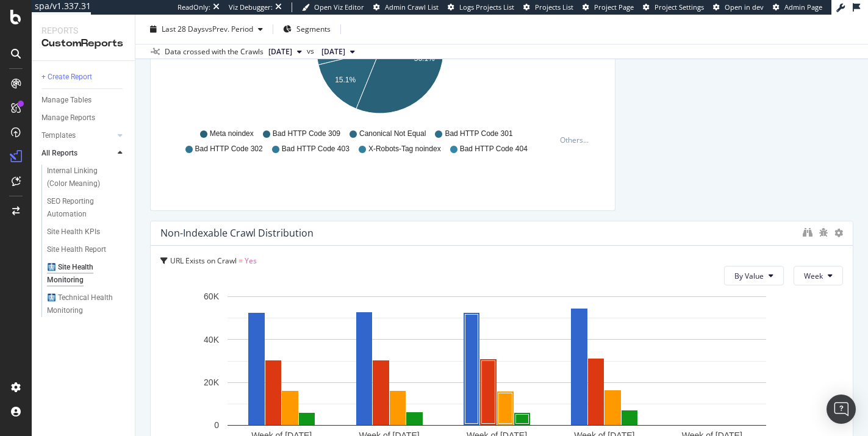 This screenshot has height=436, width=868. I want to click on a: Site Health Report, so click(87, 249).